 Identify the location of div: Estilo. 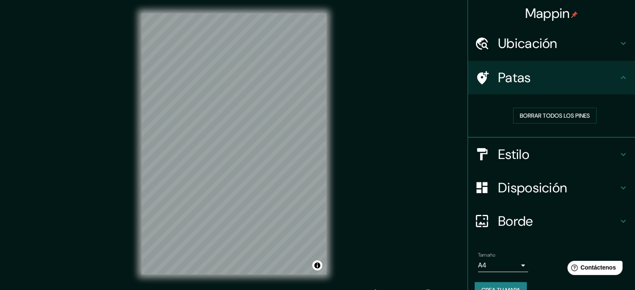
(552, 155).